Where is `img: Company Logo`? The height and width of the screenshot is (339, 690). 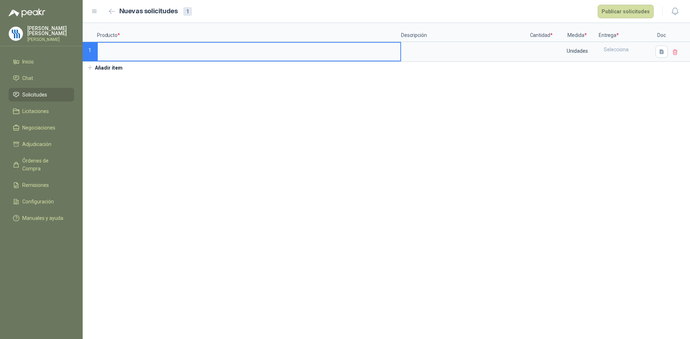
img: Company Logo is located at coordinates (16, 34).